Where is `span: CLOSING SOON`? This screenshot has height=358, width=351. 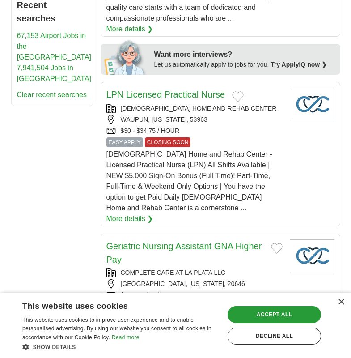
span: CLOSING SOON is located at coordinates (168, 142).